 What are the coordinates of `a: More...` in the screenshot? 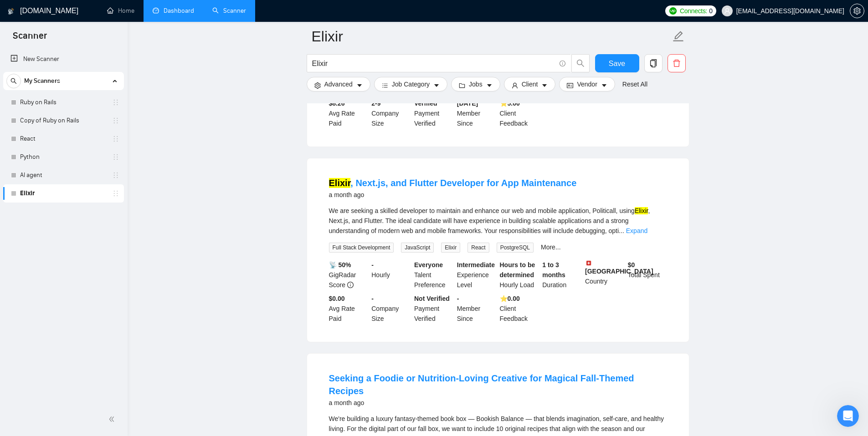 It's located at (551, 247).